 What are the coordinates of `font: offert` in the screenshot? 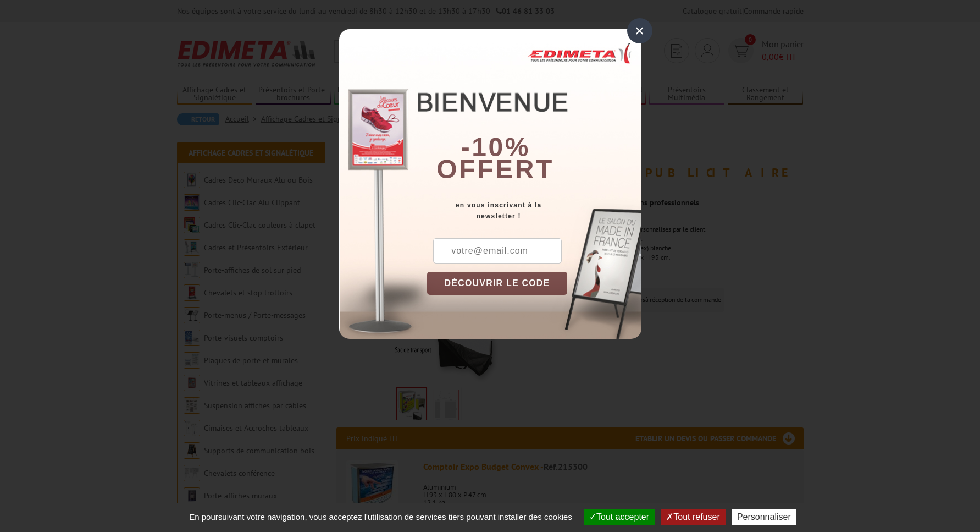 It's located at (496, 169).